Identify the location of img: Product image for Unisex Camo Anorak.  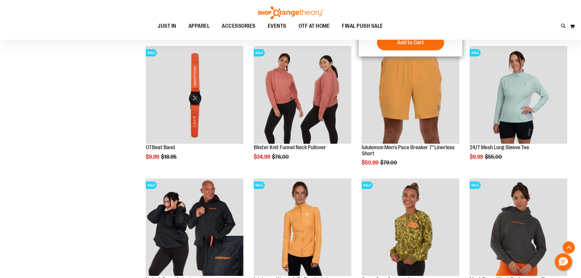
(195, 227).